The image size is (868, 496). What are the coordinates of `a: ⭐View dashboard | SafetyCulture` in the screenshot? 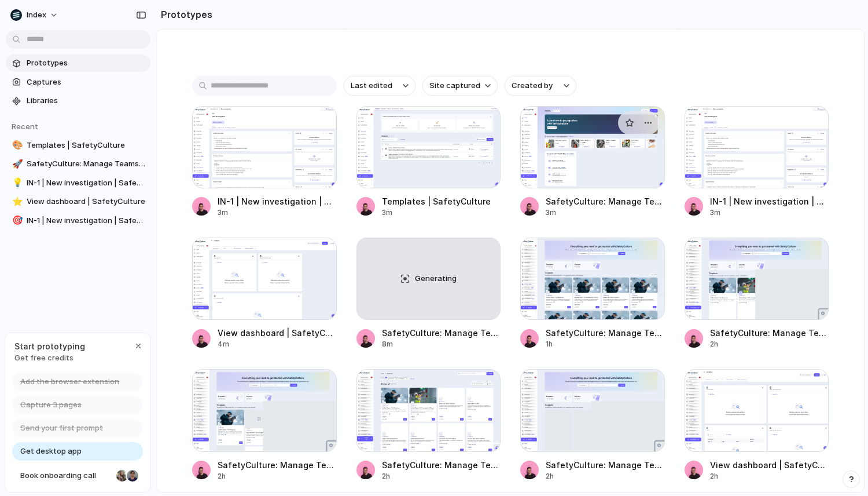 It's located at (78, 202).